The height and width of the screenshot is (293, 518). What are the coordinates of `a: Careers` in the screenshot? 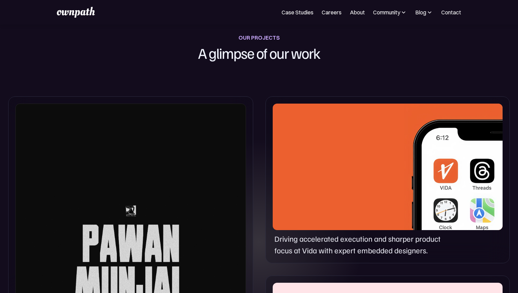 It's located at (331, 12).